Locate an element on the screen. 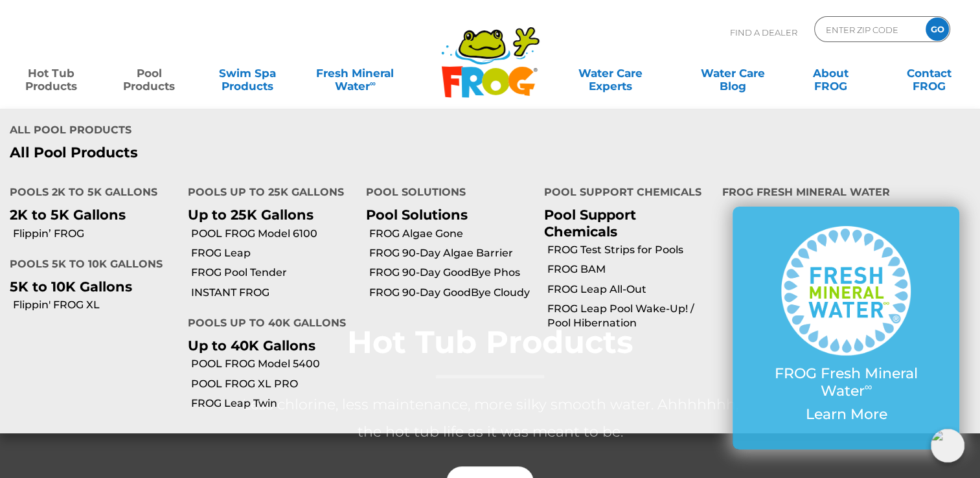 The width and height of the screenshot is (980, 478). a: Hot TubProducts is located at coordinates (52, 73).